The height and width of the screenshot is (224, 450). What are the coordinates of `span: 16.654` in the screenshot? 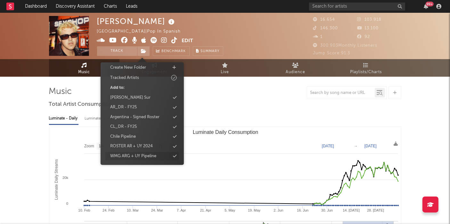 It's located at (324, 20).